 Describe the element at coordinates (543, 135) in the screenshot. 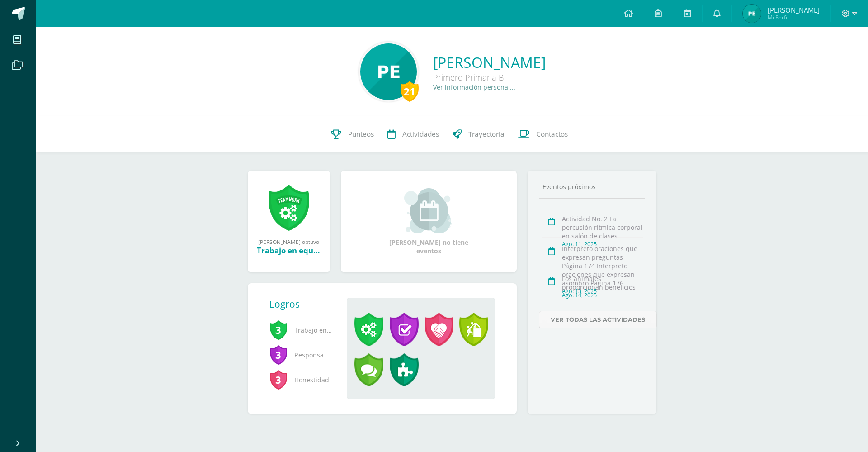

I see `a: Contactos` at that location.